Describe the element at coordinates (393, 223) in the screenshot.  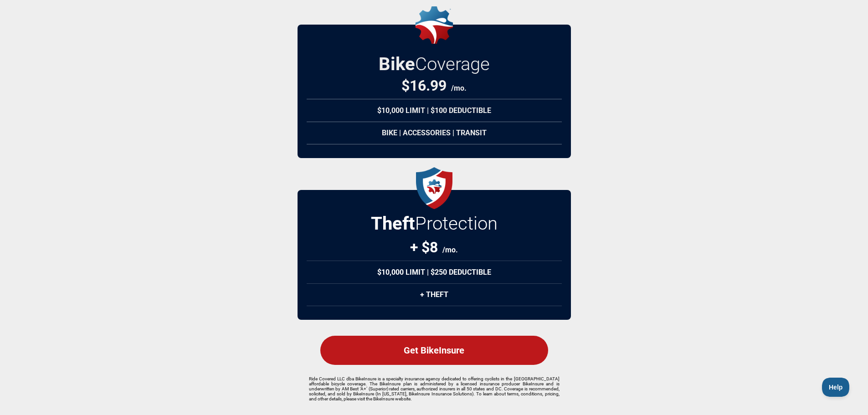
I see `strong: Theft` at that location.